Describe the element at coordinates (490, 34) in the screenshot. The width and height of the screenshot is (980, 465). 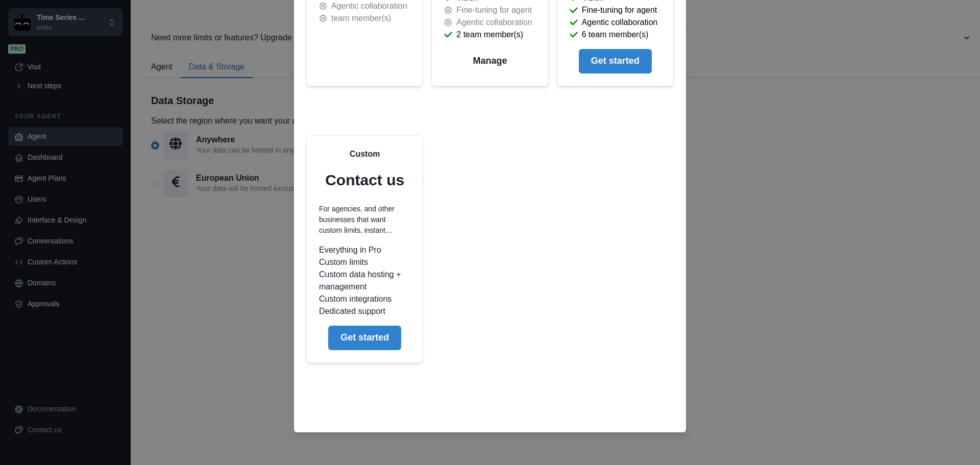
I see `p: 2 team member(s)` at that location.